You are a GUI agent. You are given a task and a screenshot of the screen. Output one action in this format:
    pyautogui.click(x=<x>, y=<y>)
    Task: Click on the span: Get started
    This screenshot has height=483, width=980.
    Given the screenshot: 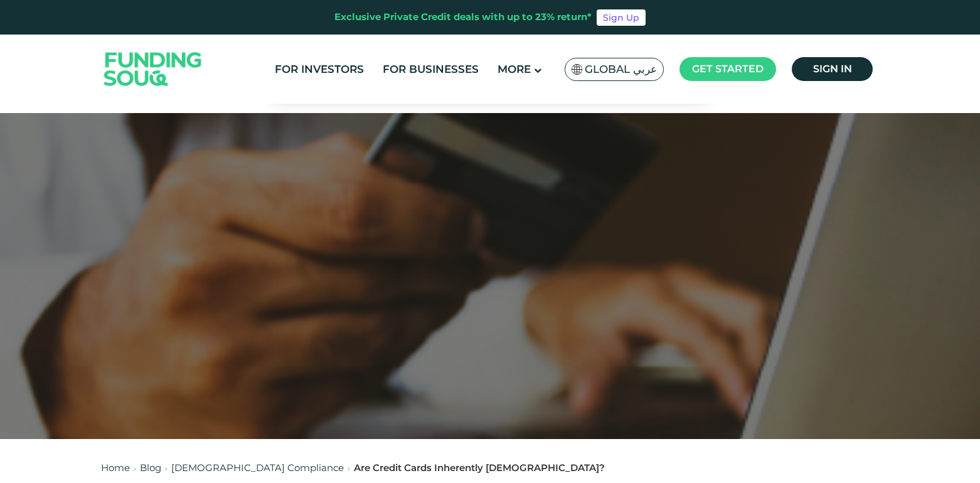 What is the action you would take?
    pyautogui.click(x=728, y=69)
    